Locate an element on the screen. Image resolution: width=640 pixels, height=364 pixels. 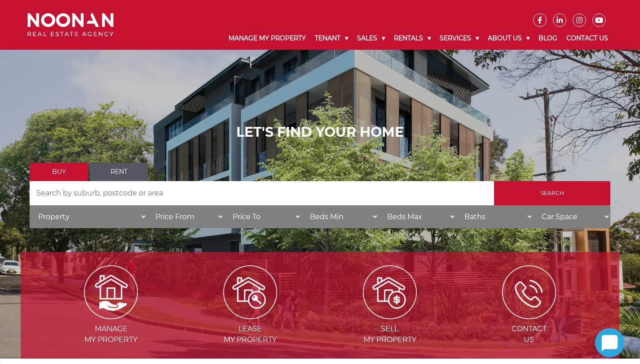
a: Services is located at coordinates (459, 38).